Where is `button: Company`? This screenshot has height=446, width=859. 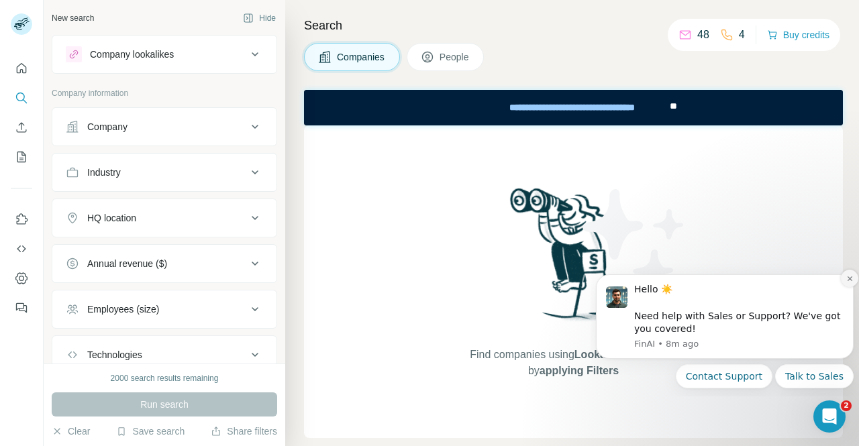
button: Company is located at coordinates (164, 127).